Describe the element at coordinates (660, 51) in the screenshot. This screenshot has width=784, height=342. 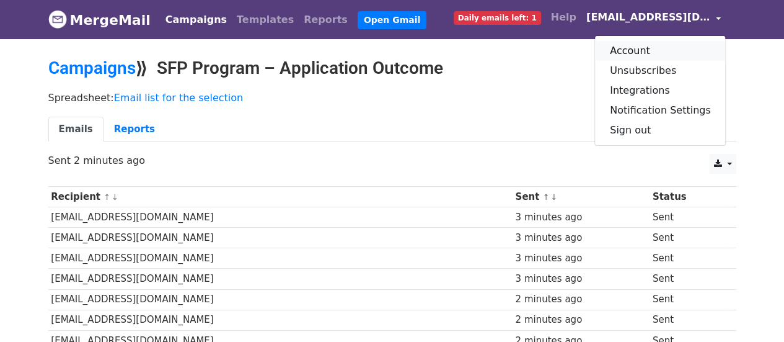
I see `a: Account` at that location.